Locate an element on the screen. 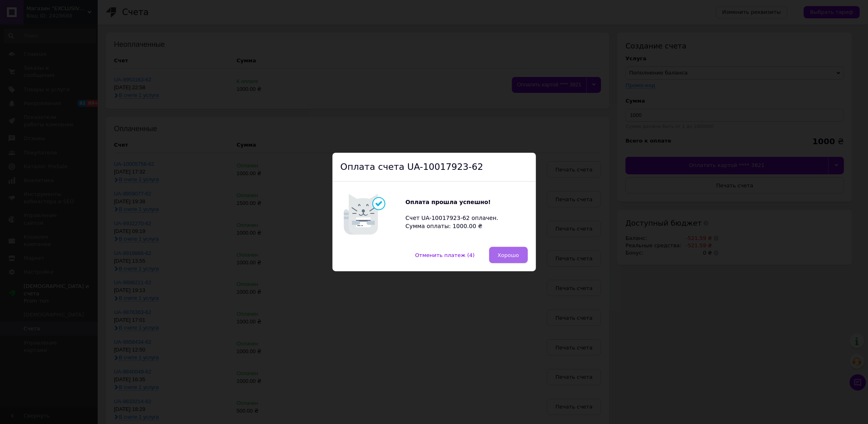 The width and height of the screenshot is (868, 424). b: Оплата прошла успешно! is located at coordinates (448, 202).